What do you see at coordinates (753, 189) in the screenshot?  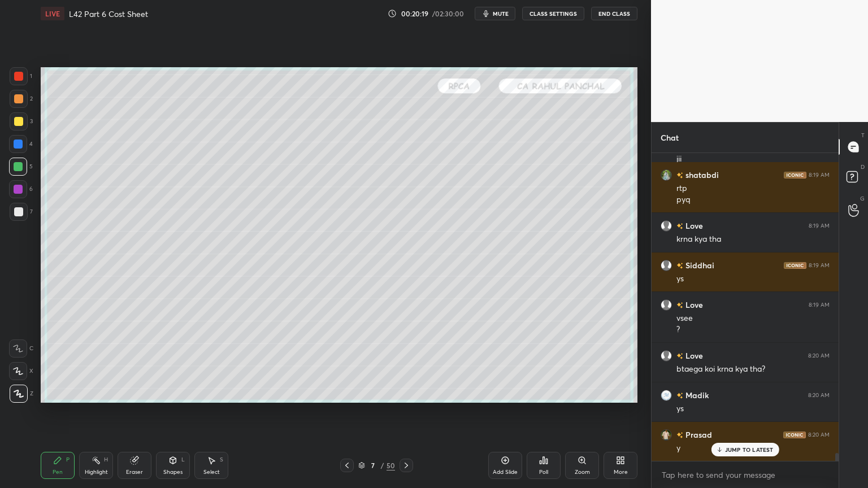 I see `div: rtp` at bounding box center [753, 189].